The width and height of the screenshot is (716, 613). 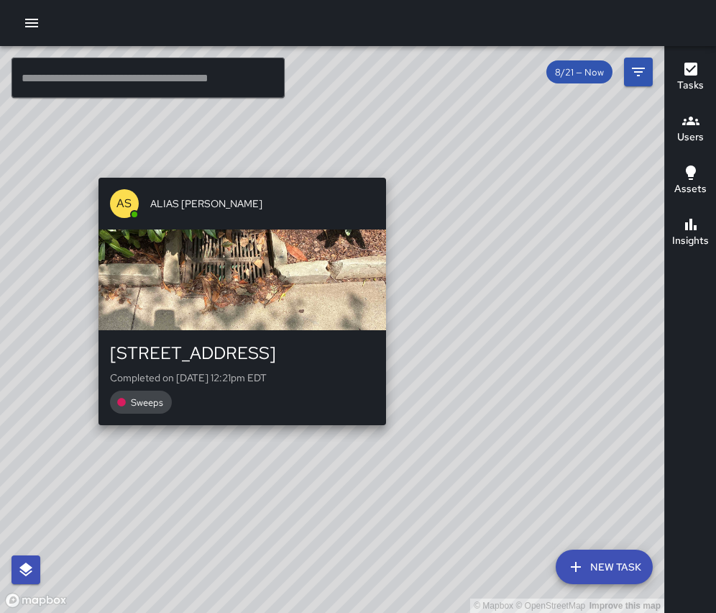 What do you see at coordinates (690, 189) in the screenshot?
I see `h6: Assets` at bounding box center [690, 189].